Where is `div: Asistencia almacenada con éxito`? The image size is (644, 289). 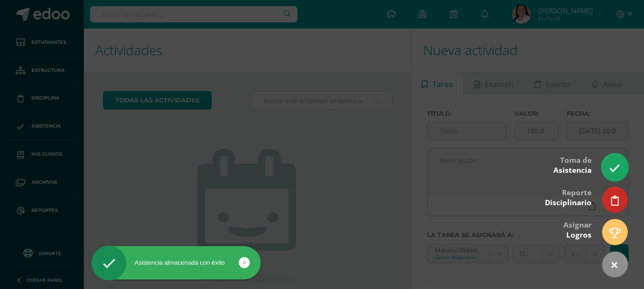
div: Asistencia almacenada con éxito is located at coordinates (176, 263).